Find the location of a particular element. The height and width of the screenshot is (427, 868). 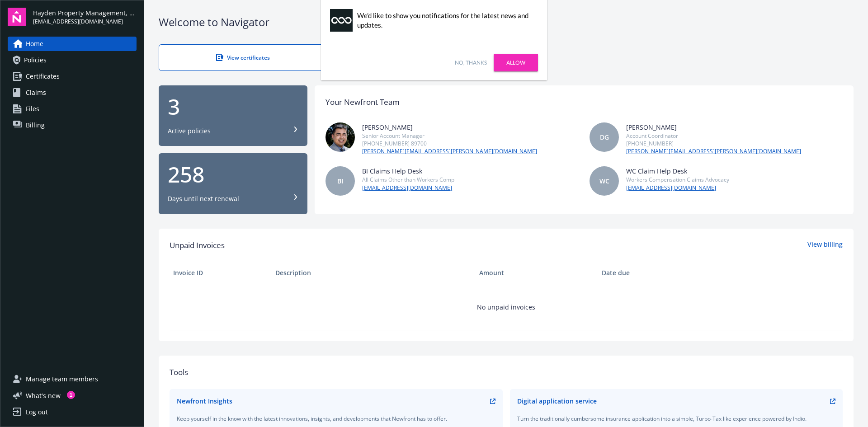

div: View certificates is located at coordinates (243, 58).